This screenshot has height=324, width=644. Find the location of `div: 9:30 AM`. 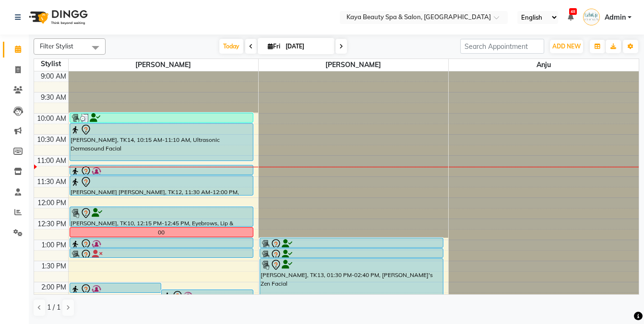

div: 9:30 AM is located at coordinates (54, 97).